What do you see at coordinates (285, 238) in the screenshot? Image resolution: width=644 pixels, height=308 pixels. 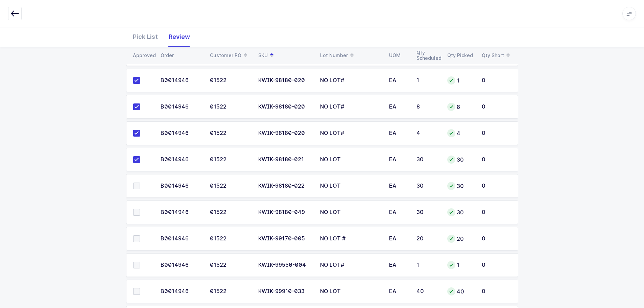 I see `div: KWIK-99170-005` at bounding box center [285, 238].